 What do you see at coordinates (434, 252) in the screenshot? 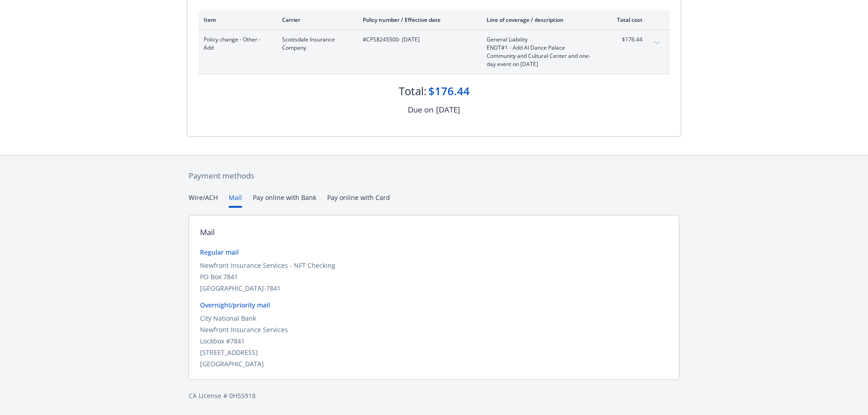
I see `div: Regular mail` at bounding box center [434, 252].